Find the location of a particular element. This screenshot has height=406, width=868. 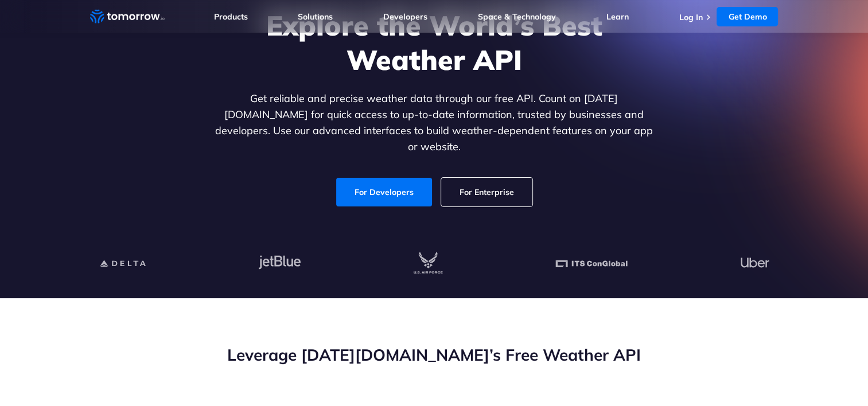

h1: Explore the World’s Best Weather API is located at coordinates (434, 42).